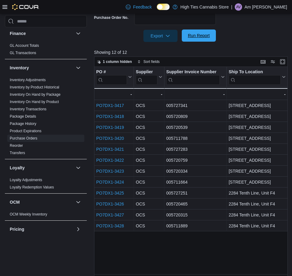  I want to click on div: PO # URL, so click(111, 77).